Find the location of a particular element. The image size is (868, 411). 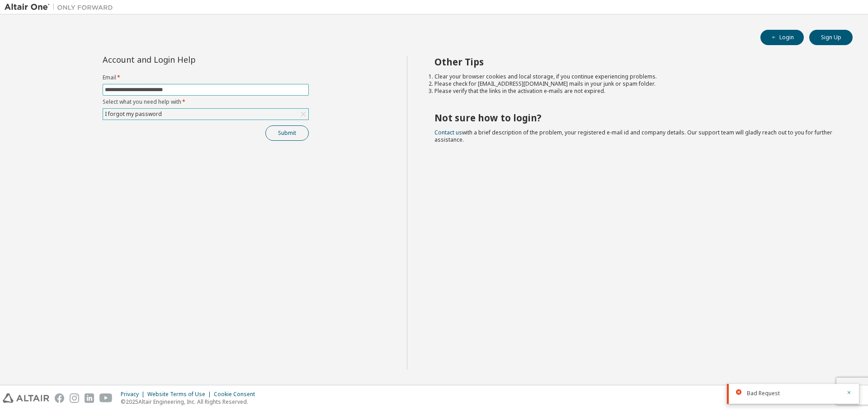

h2: Other Tips is located at coordinates (635, 62).